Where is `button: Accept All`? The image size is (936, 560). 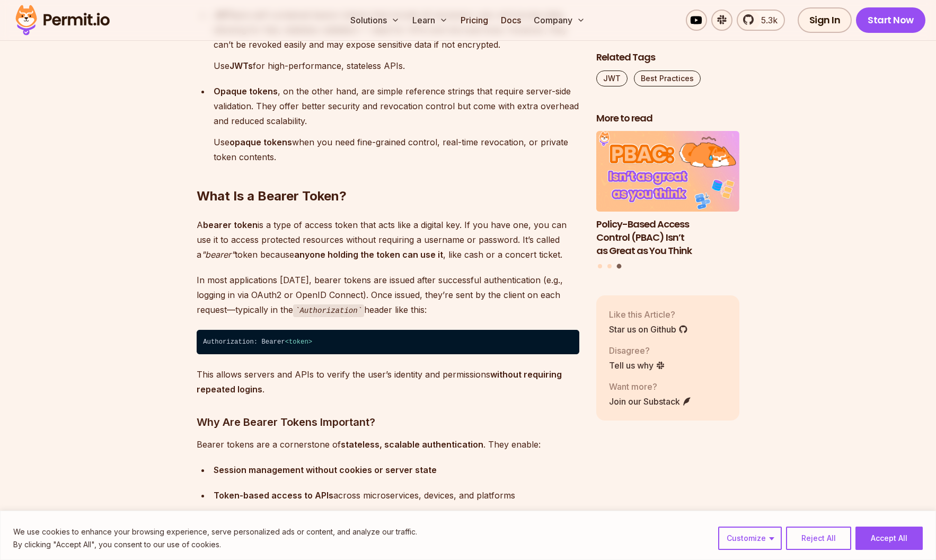 button: Accept All is located at coordinates (889, 538).